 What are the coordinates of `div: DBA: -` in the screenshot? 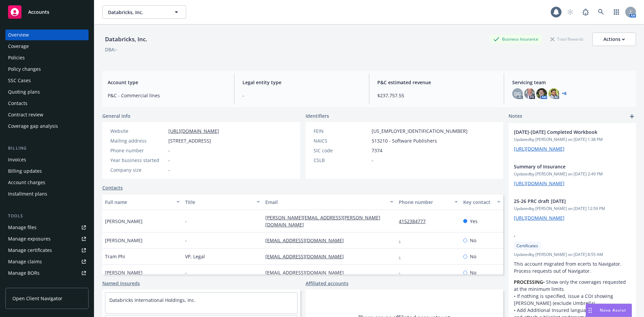 It's located at (111, 49).